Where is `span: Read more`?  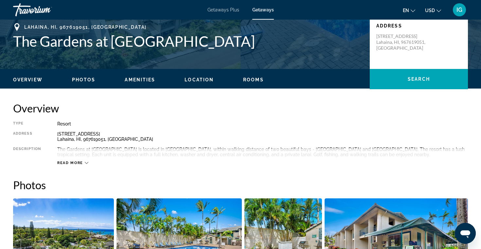 span: Read more is located at coordinates (70, 163).